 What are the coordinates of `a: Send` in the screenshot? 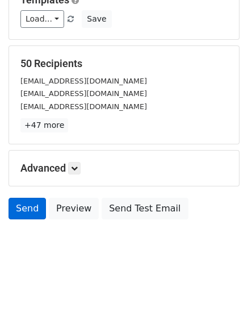 It's located at (27, 209).